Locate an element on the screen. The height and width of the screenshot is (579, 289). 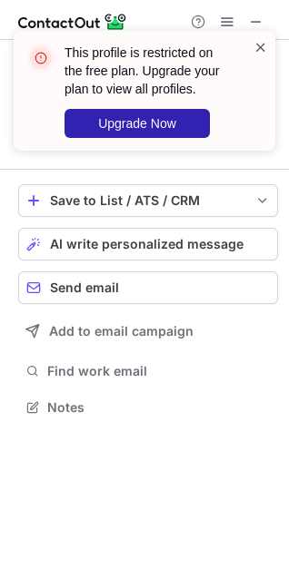
button: save-profile-one-click is located at coordinates (148, 201).